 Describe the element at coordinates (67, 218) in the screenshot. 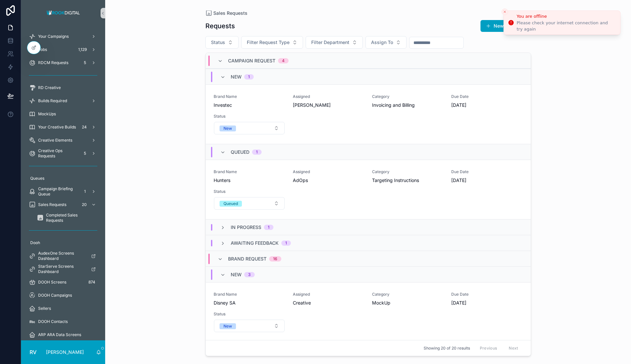

I see `a: Completed Sales Requests` at that location.